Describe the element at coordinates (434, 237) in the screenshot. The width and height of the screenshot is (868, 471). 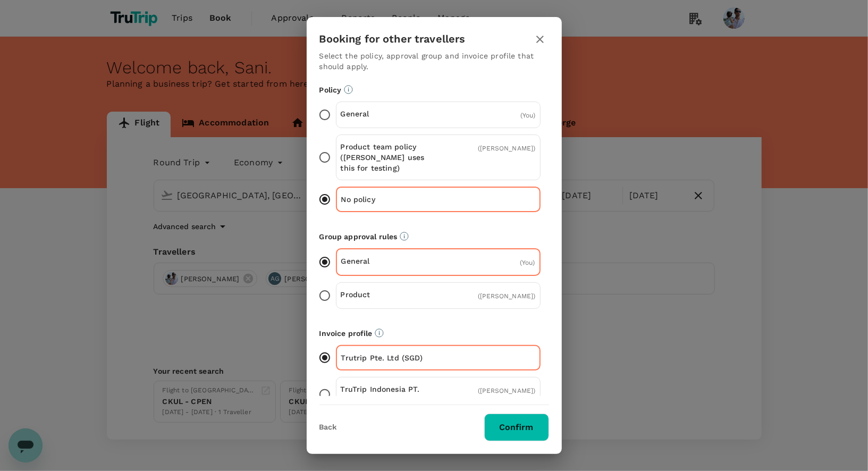
I see `p: Group approval rules` at that location.